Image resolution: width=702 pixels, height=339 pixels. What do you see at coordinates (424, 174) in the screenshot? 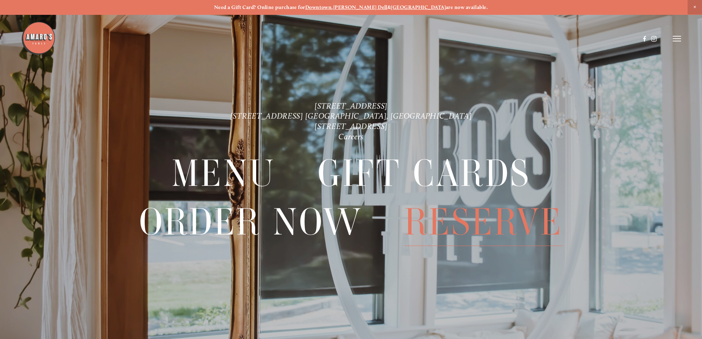
I see `a: Gift Cards` at bounding box center [424, 174].